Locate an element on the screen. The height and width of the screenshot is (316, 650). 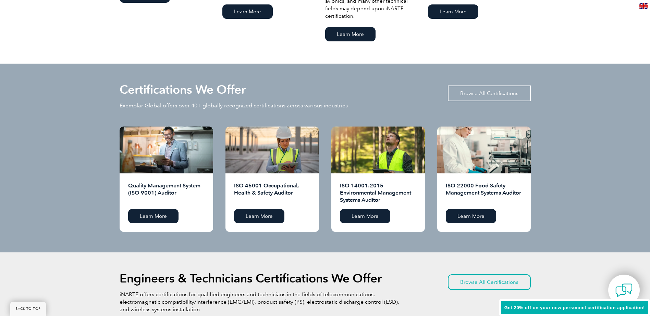
h2: ISO 22000 Food Safety Management Systems Auditor is located at coordinates (484, 193).